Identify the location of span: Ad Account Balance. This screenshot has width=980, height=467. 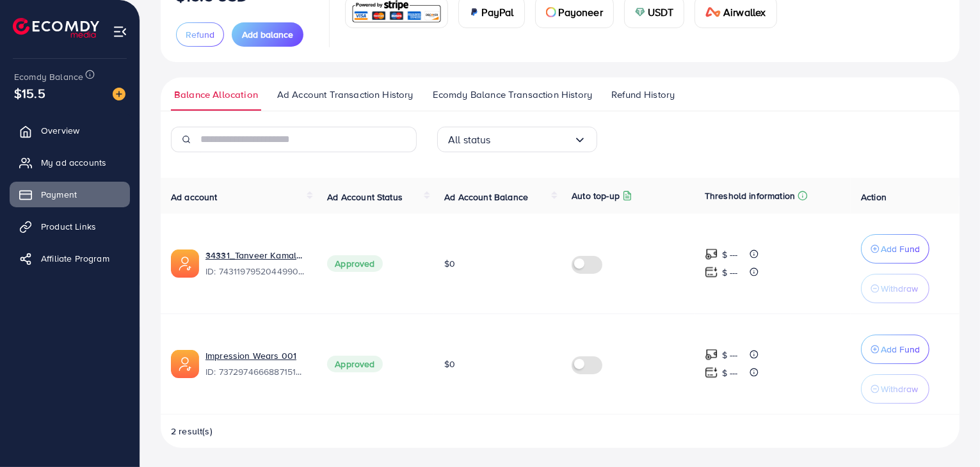
(486, 197).